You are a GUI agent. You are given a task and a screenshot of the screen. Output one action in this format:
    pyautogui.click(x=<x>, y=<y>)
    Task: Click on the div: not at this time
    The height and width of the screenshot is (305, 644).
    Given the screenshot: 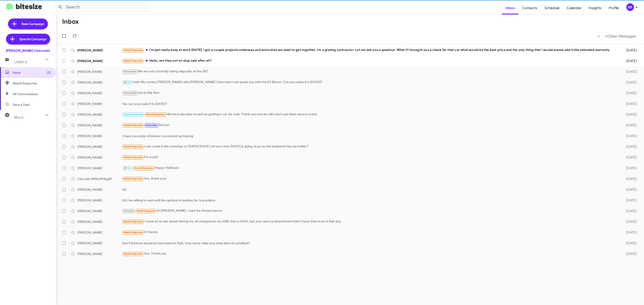 What is the action you would take?
    pyautogui.click(x=369, y=93)
    